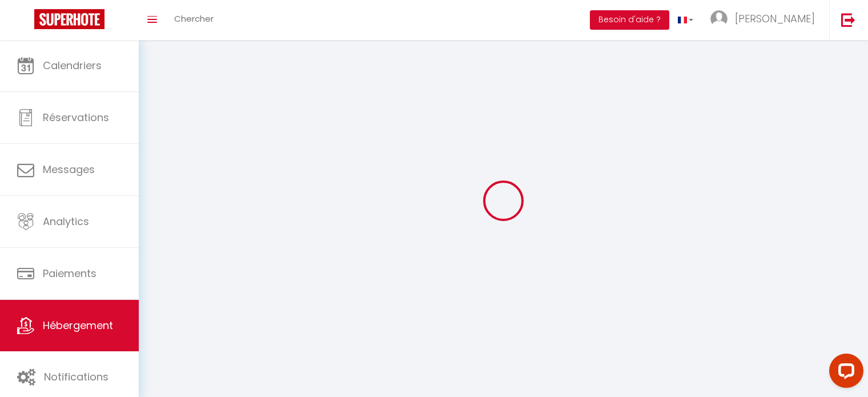 The height and width of the screenshot is (397, 868). What do you see at coordinates (848, 19) in the screenshot?
I see `img: logout` at bounding box center [848, 19].